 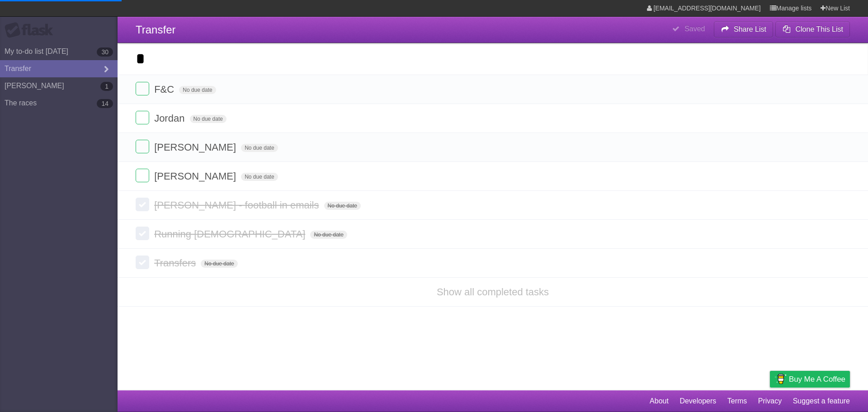 I want to click on b: 14, so click(x=105, y=103).